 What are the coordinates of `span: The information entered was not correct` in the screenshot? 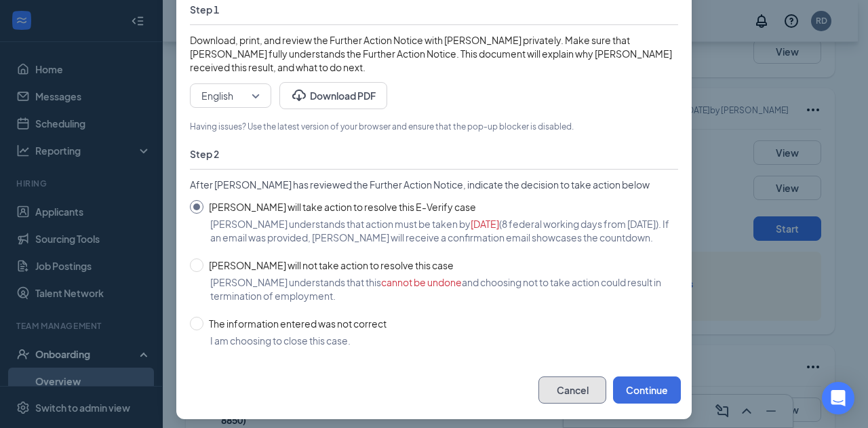 It's located at (298, 324).